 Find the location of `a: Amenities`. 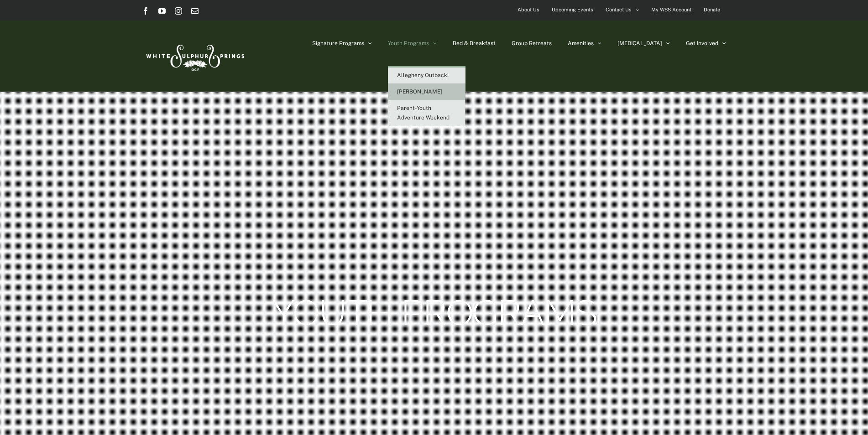

a: Amenities is located at coordinates (585, 43).